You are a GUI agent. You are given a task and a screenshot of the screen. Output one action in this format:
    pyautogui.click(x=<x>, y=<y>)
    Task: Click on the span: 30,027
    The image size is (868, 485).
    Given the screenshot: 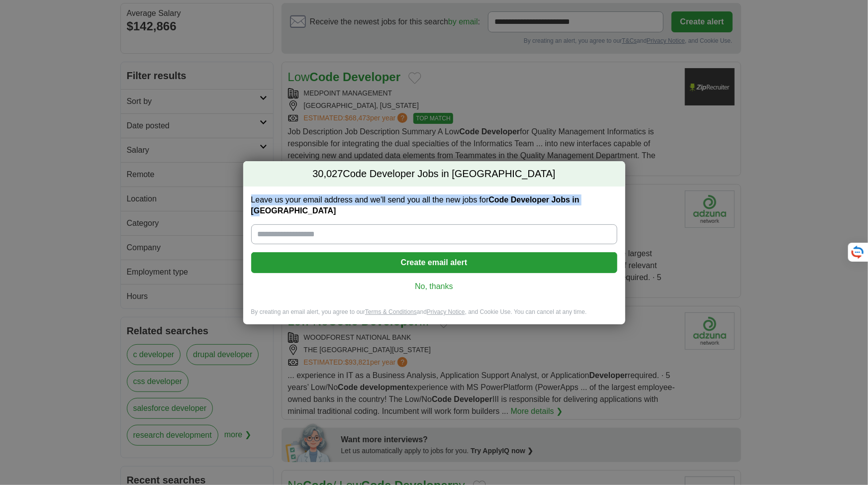 What is the action you would take?
    pyautogui.click(x=328, y=174)
    